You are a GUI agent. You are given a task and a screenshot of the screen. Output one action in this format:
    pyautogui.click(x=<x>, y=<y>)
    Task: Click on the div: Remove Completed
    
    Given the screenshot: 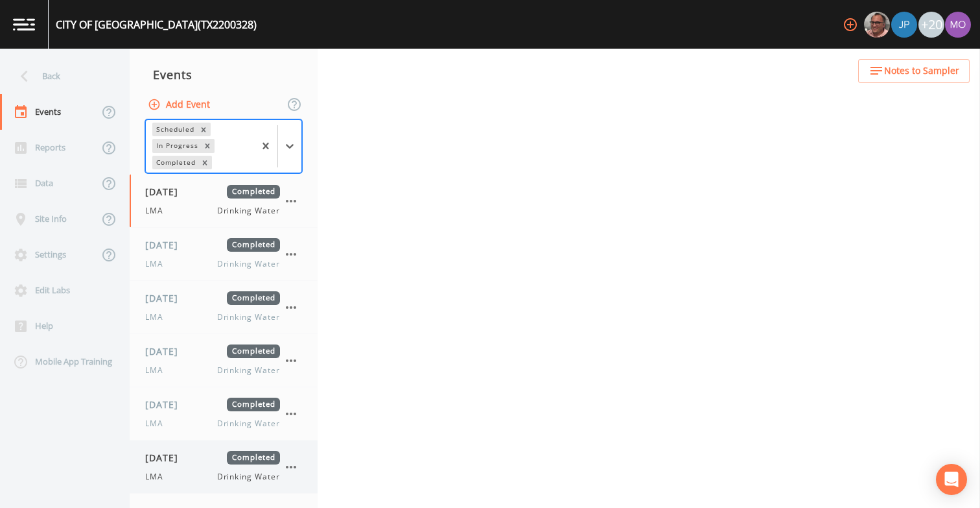 What is the action you would take?
    pyautogui.click(x=205, y=162)
    